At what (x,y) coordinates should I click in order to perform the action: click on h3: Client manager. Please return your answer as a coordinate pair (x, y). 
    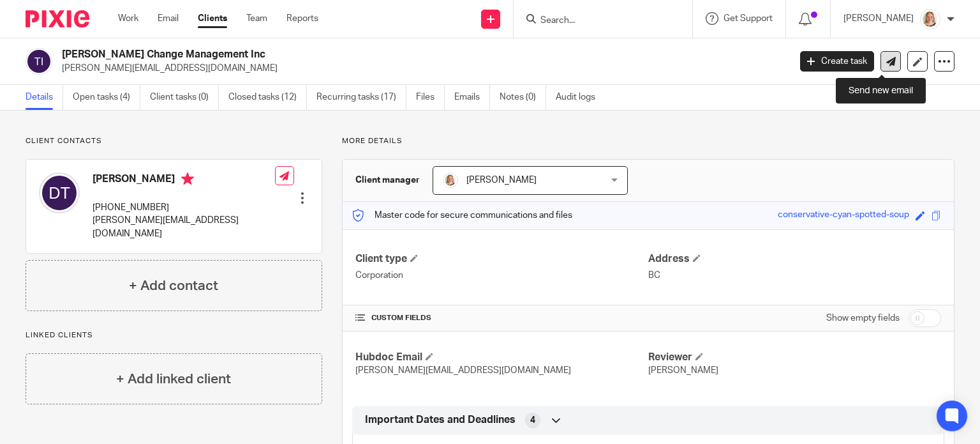
    Looking at the image, I should click on (387, 180).